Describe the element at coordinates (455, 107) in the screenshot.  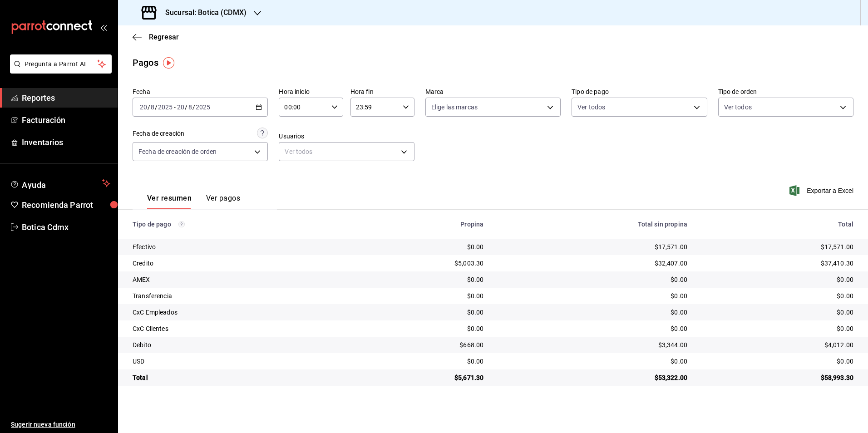
I see `span: Elige las marcas` at that location.